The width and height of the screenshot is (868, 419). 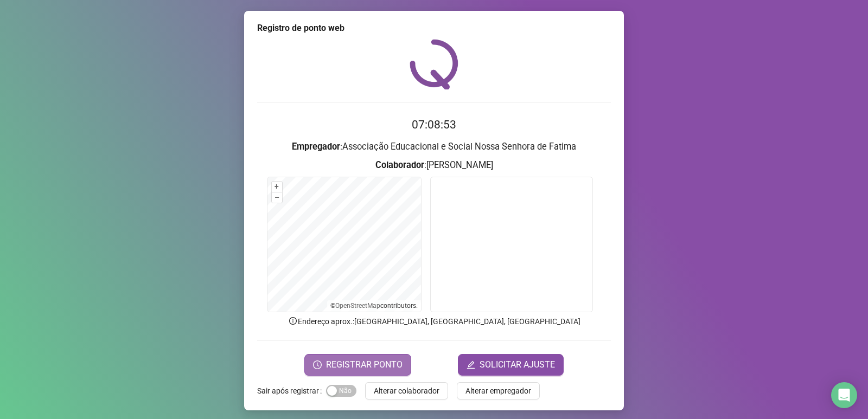 What do you see at coordinates (434, 147) in the screenshot?
I see `h3: : Associação Educacional e Social Nossa Senhora de Fatima` at bounding box center [434, 147].